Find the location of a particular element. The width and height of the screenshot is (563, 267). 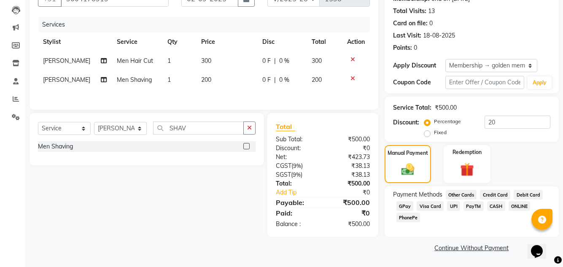

span: Men Shaving is located at coordinates (134, 80).